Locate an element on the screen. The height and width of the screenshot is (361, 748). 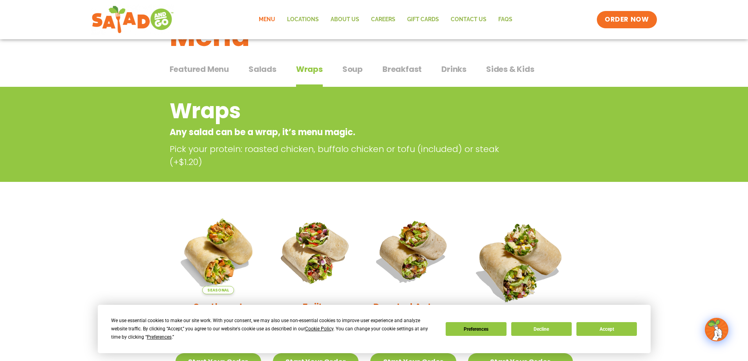
img: Product photo for BBQ Ranch Wrap is located at coordinates (520, 261).